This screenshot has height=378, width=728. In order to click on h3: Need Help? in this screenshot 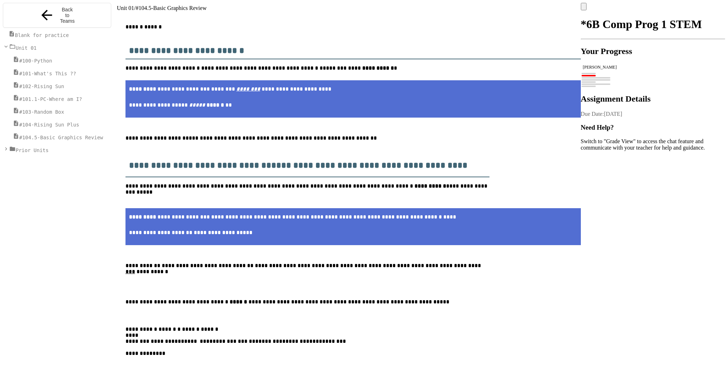, I will do `click(653, 128)`.